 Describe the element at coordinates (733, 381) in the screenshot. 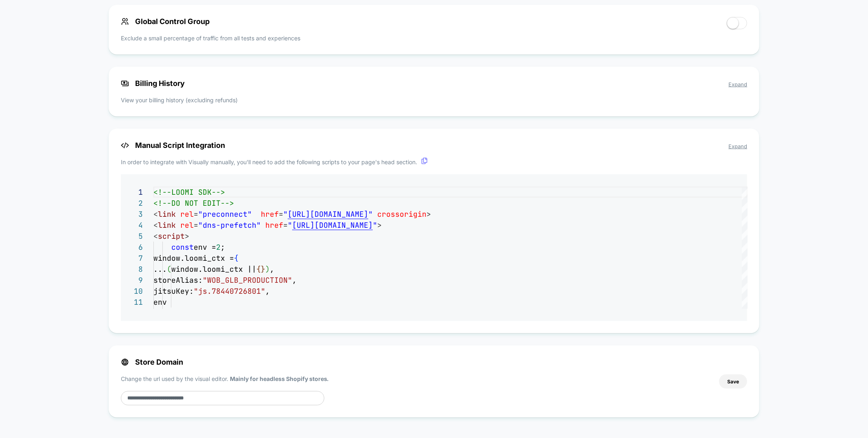

I see `button: Save` at that location.